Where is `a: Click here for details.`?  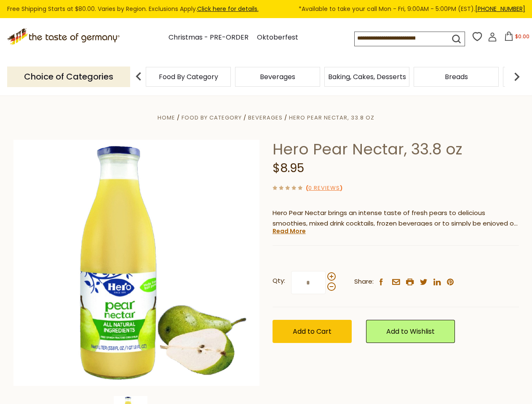 a: Click here for details. is located at coordinates (228, 9).